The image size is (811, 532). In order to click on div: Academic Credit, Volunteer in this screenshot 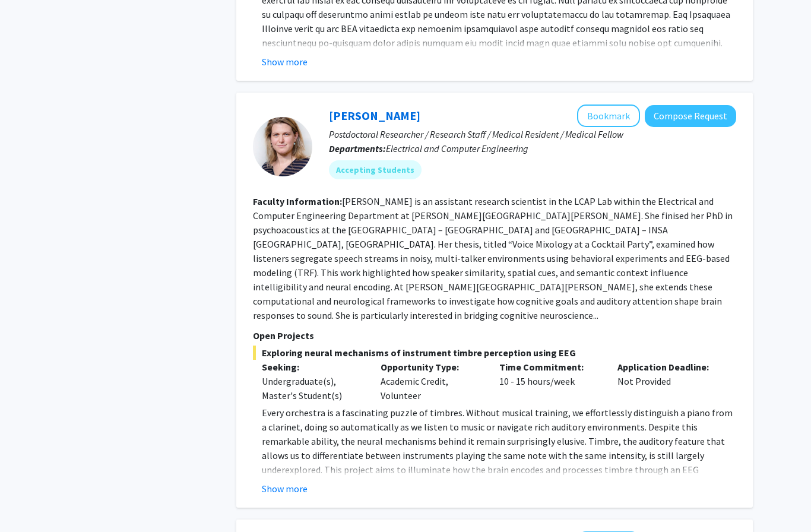, I will do `click(431, 382)`.